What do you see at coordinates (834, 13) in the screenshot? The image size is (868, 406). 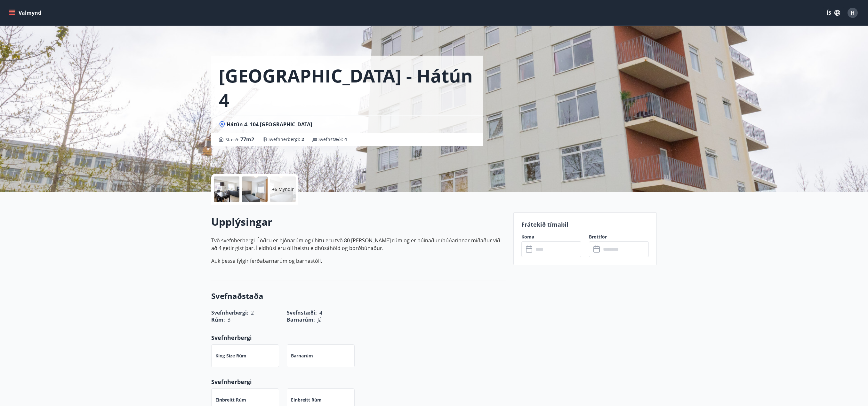 I see `button: ÍS` at bounding box center [834, 13].